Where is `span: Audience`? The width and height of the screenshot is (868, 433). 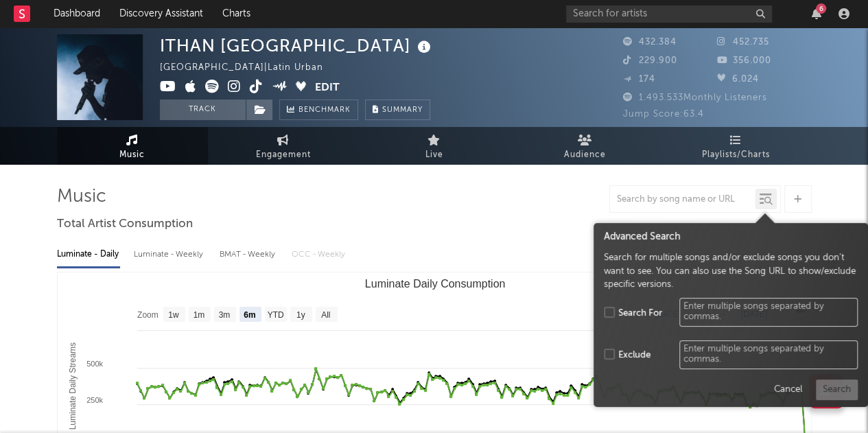
span: Audience is located at coordinates (584, 155).